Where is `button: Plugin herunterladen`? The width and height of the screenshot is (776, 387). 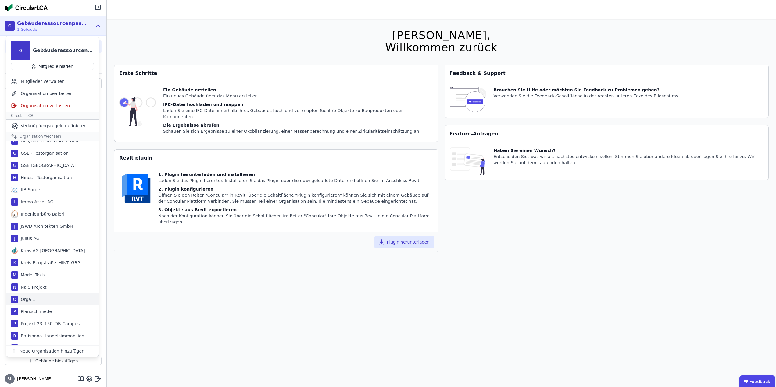
button: Plugin herunterladen is located at coordinates (404, 242).